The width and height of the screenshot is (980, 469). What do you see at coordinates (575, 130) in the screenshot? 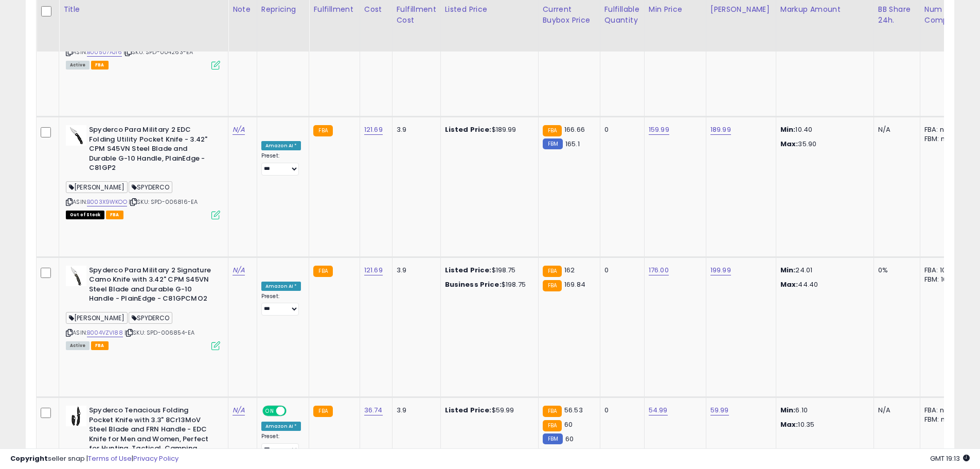
I see `span: 166.66` at bounding box center [575, 130].